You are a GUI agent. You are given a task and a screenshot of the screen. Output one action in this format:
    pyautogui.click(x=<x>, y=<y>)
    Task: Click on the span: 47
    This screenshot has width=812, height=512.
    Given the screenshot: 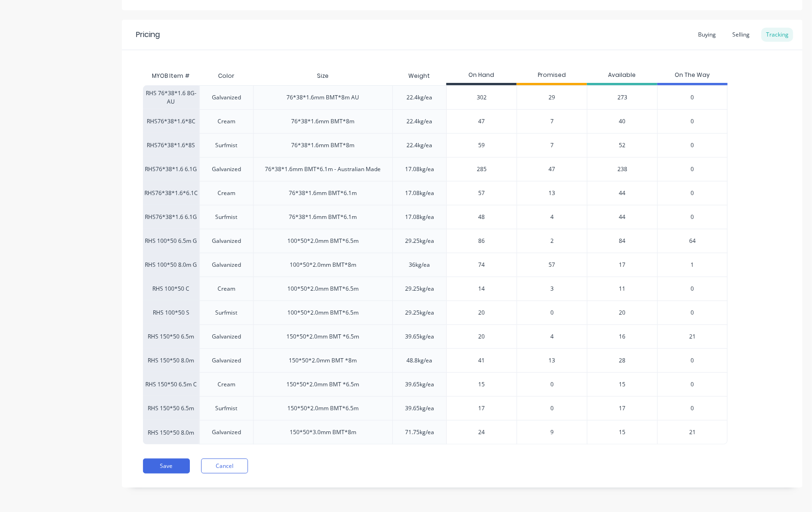 What is the action you would take?
    pyautogui.click(x=552, y=169)
    